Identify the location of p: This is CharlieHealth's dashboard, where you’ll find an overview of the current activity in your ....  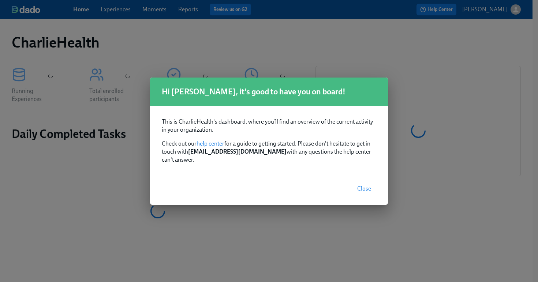
(269, 126).